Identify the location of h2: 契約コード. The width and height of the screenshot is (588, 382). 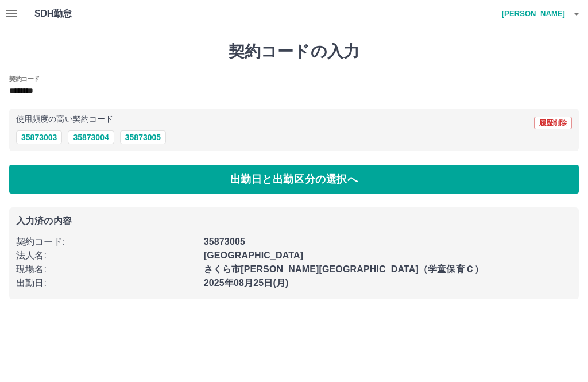
(24, 78).